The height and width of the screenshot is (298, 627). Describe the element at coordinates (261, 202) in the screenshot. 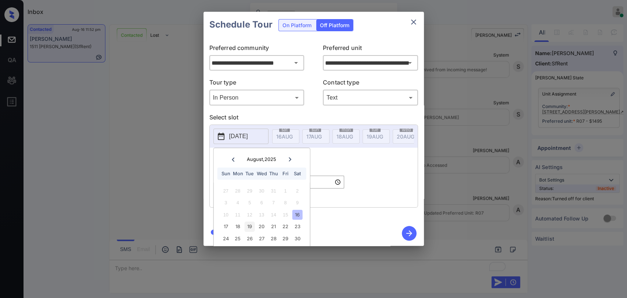

I see `div: Not available Wednesday, August 6th, 2025` at that location.